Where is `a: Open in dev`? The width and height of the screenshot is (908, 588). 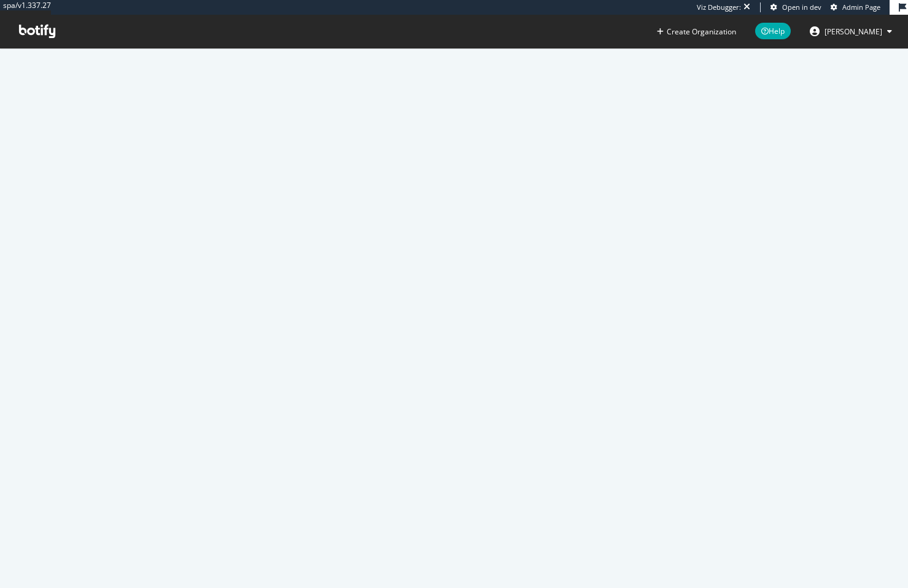
a: Open in dev is located at coordinates (796, 7).